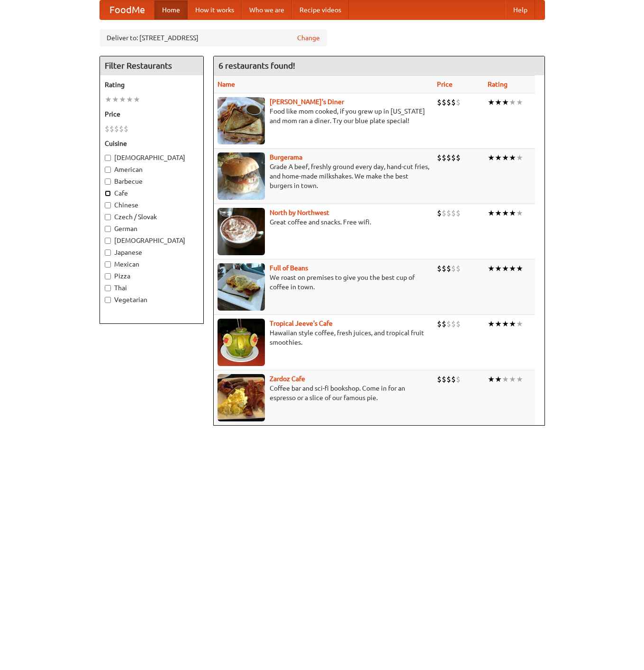 The image size is (644, 670). What do you see at coordinates (152, 114) in the screenshot?
I see `h5: Price` at bounding box center [152, 114].